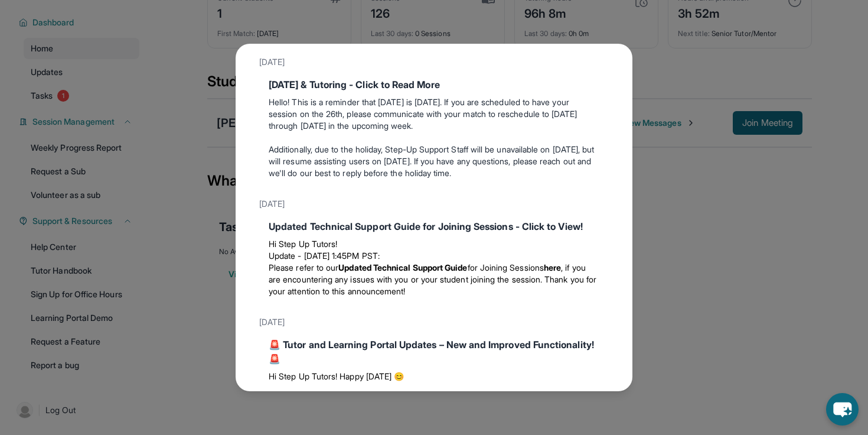 The height and width of the screenshot is (435, 868). I want to click on div: 🚨 Tutor and Learning Portal Updates – New and Improved Functionality! 🚨, so click(434, 352).